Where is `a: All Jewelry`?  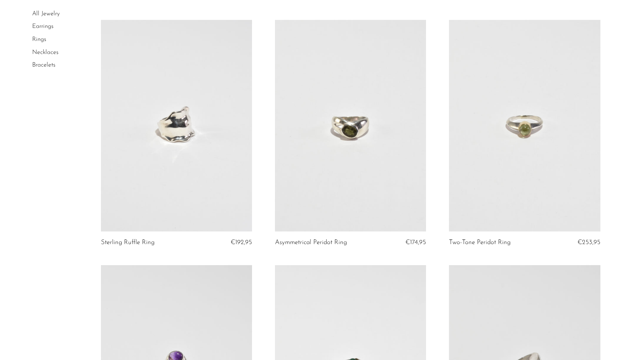 a: All Jewelry is located at coordinates (46, 14).